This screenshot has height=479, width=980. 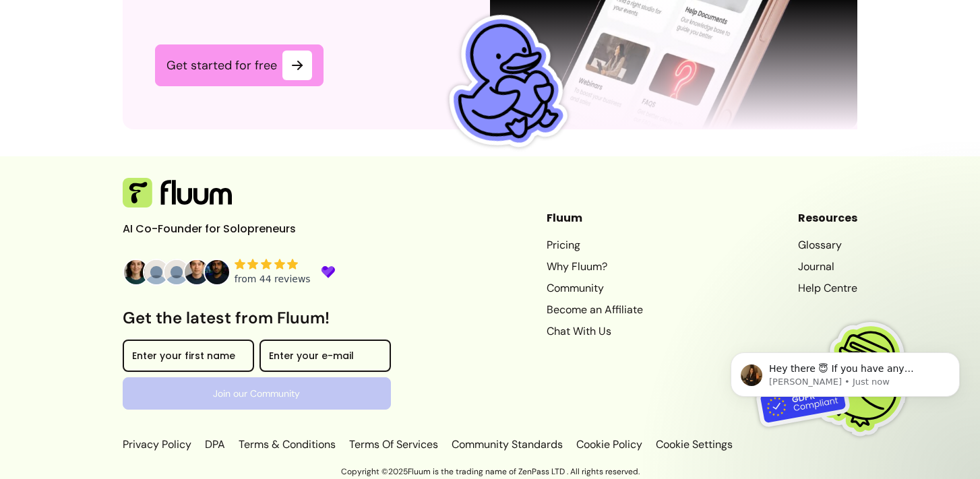 What do you see at coordinates (827, 267) in the screenshot?
I see `a: Journal` at bounding box center [827, 267].